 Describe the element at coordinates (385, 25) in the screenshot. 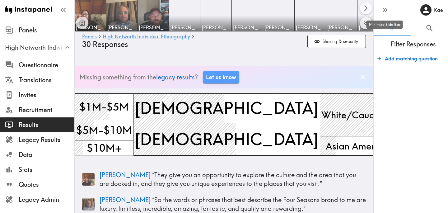

I see `div: Minimize Side Bar` at that location.